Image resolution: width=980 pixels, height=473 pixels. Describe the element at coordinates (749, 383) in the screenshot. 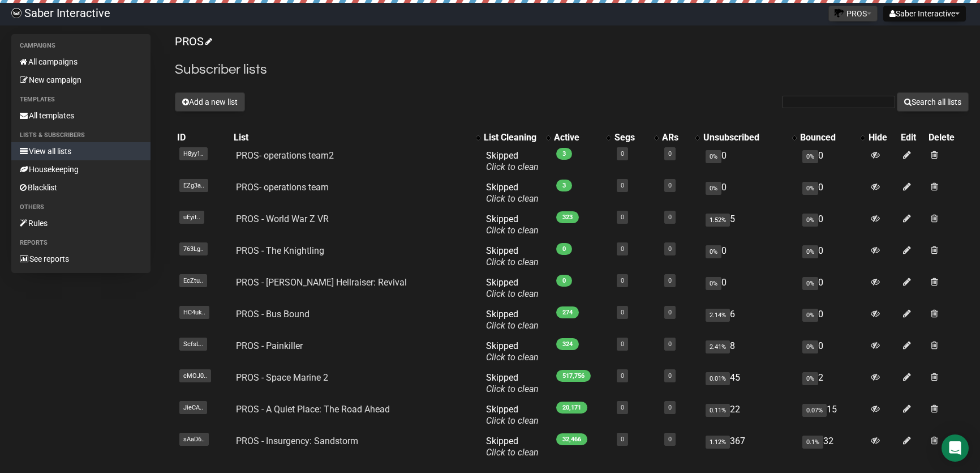

I see `td: 45` at that location.